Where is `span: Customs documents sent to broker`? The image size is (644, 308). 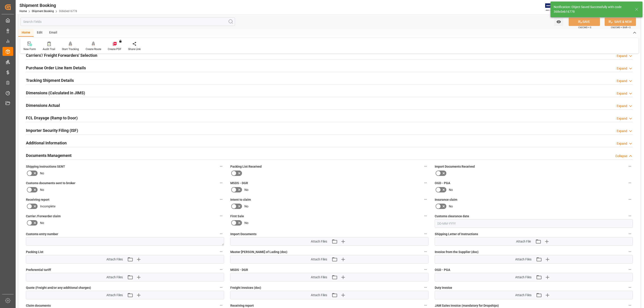
span: Customs documents sent to broker is located at coordinates (51, 183).